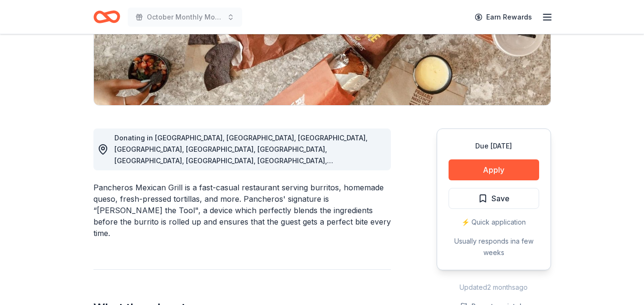 The height and width of the screenshot is (305, 644). I want to click on div: Updated 2 months ago, so click(494, 287).